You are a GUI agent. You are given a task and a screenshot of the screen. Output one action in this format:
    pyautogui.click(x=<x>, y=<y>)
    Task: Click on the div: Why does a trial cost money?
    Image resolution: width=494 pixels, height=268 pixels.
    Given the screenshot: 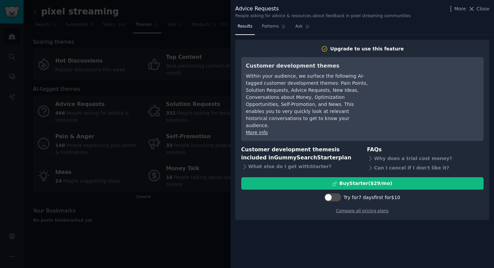 What is the action you would take?
    pyautogui.click(x=425, y=158)
    